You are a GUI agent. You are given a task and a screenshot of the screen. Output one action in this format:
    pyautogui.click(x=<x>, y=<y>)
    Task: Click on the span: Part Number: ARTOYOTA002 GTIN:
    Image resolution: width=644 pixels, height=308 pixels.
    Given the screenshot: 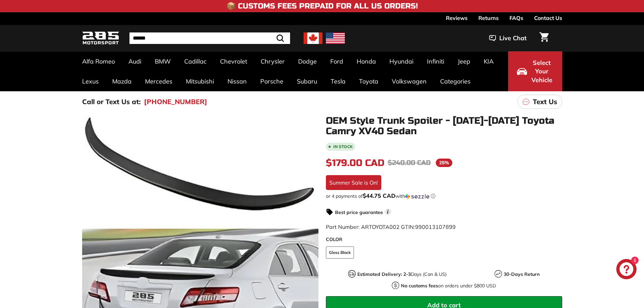 What is the action you would take?
    pyautogui.click(x=391, y=227)
    